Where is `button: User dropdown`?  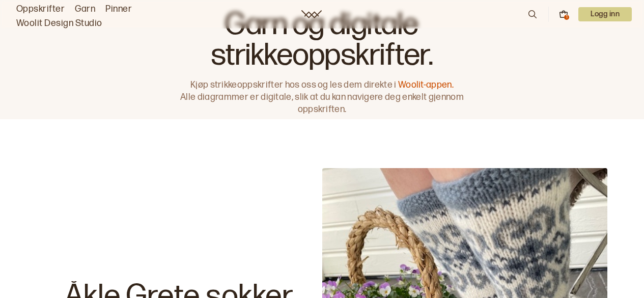
button: User dropdown is located at coordinates (605, 14).